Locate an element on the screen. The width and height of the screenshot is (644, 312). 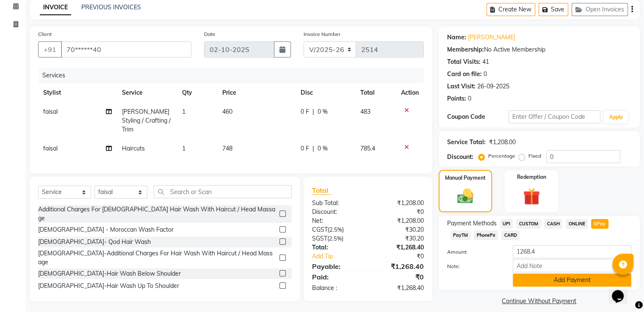
span: CASH is located at coordinates (553, 224).